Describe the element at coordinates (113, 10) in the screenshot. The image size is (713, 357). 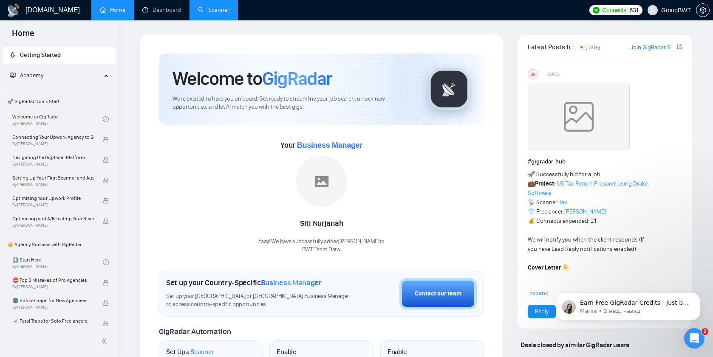
I see `a: homeHome` at that location.